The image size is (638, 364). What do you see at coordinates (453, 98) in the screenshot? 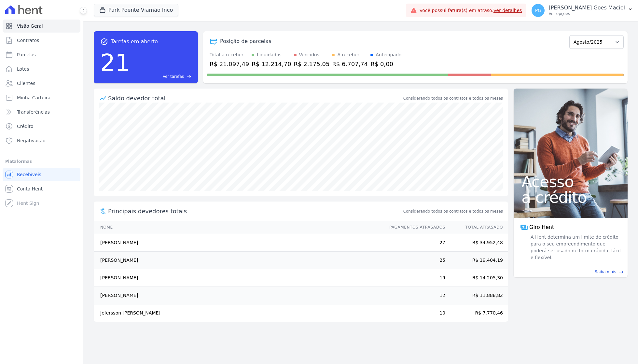
I see `div: Considerando todos os contratos e todos os meses` at bounding box center [453, 98].